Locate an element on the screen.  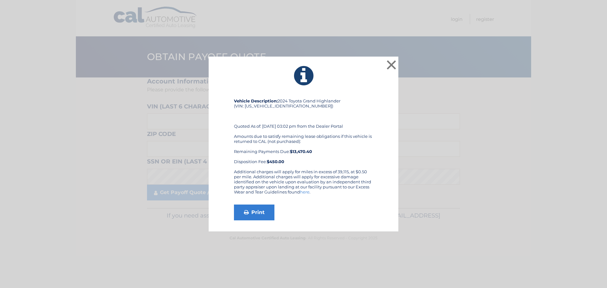
div: Amounts due to satisfy remaining lease obligations if this vehicle is returned to CAL (not purcha... is located at coordinates (303, 149).